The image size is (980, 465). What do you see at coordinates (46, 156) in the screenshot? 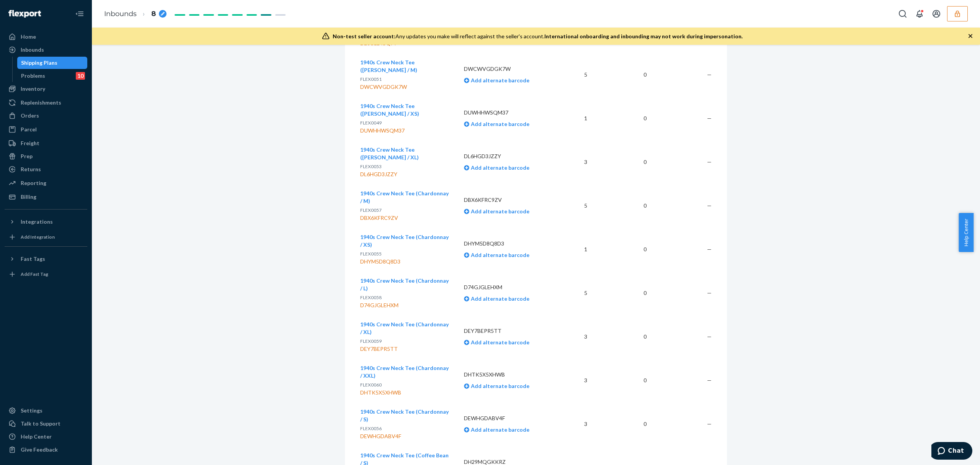
I see `a: Prep` at bounding box center [46, 156].